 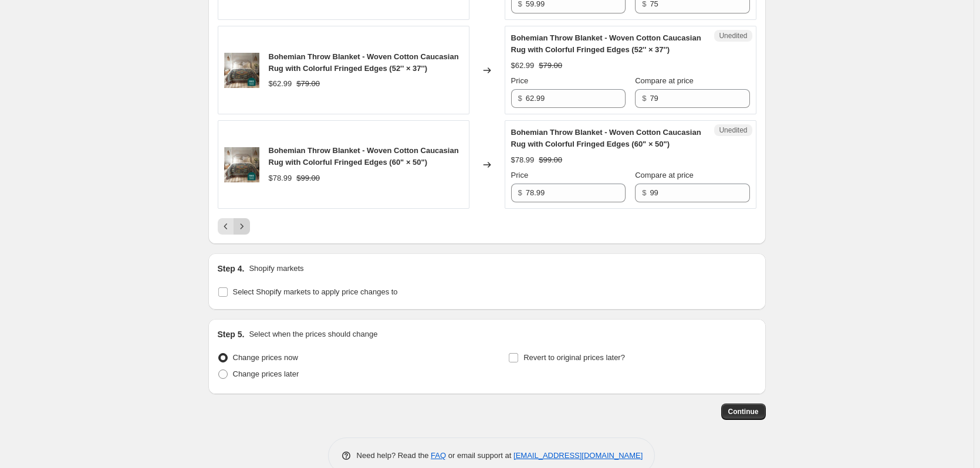 I want to click on h2: Step 5., so click(x=232, y=334).